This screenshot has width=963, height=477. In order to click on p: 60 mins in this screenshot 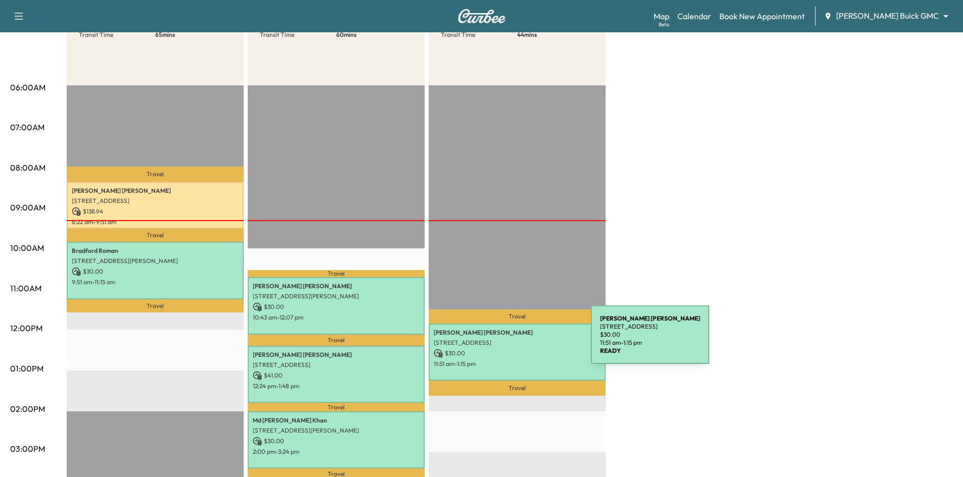, I will do `click(374, 35)`.